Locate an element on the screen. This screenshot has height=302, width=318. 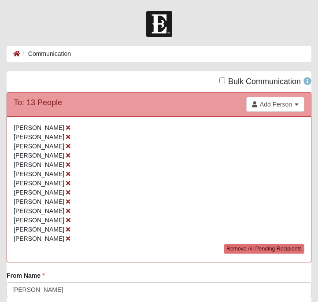
div: To: 13 People is located at coordinates (38, 102).